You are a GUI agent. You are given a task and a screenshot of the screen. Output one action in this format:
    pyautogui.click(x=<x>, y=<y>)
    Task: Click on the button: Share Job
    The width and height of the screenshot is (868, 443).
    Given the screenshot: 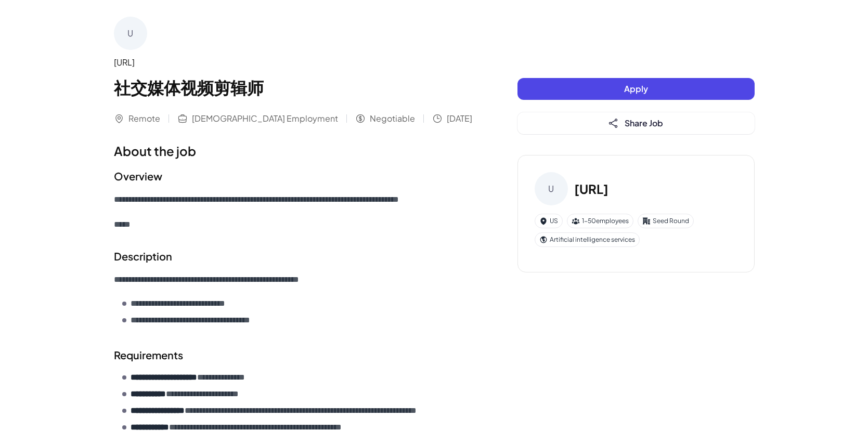 What is the action you would take?
    pyautogui.click(x=636, y=123)
    